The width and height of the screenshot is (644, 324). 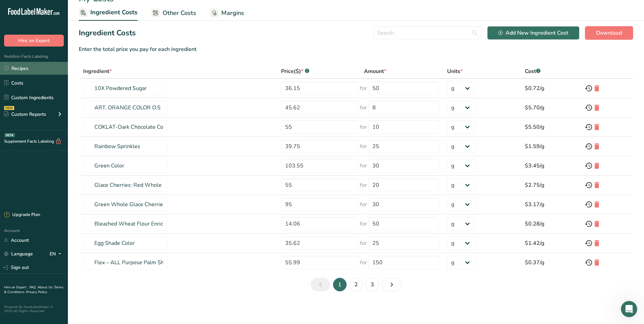 What do you see at coordinates (551, 263) in the screenshot?
I see `td: $0.37/g` at bounding box center [551, 263].